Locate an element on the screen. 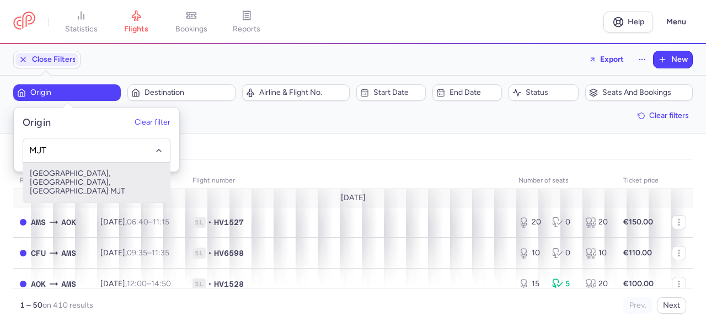 The image size is (706, 327). a: reports is located at coordinates (247, 22).